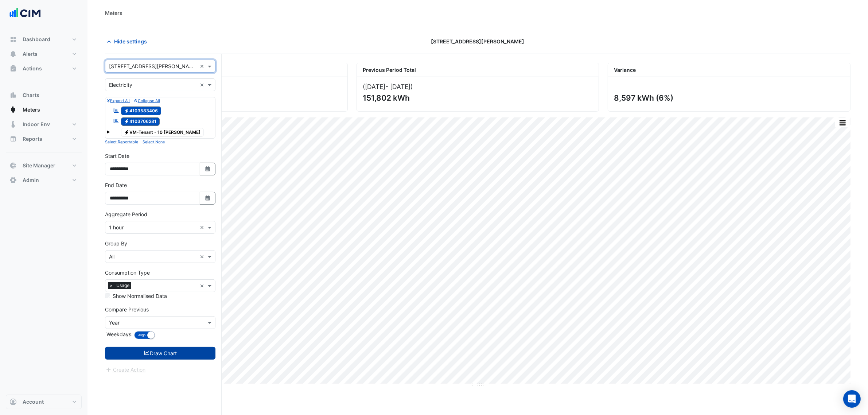  Describe the element at coordinates (128, 41) in the screenshot. I see `button: Hide settings` at that location.